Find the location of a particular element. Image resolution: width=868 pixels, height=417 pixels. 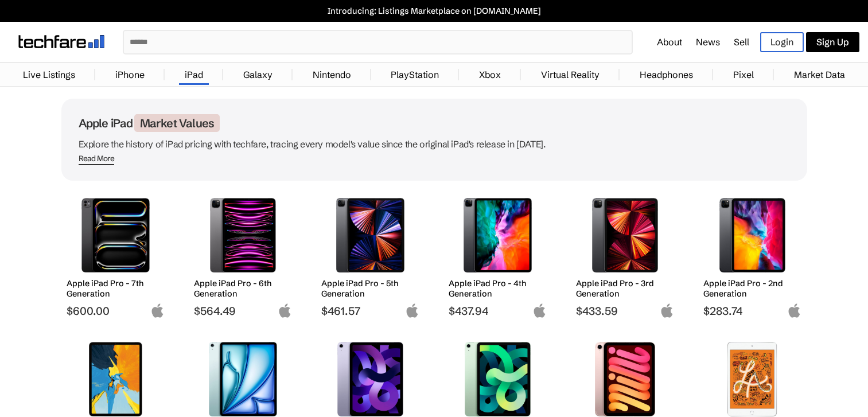

a: Xbox is located at coordinates (490, 75).